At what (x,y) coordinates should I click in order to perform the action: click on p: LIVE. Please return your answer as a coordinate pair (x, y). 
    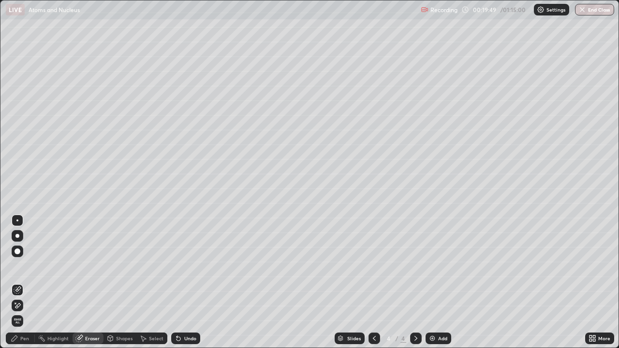
    Looking at the image, I should click on (15, 10).